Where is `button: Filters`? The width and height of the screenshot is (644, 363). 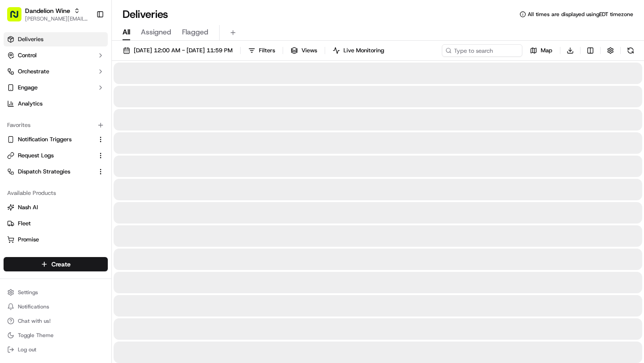 button: Filters is located at coordinates (261, 51).